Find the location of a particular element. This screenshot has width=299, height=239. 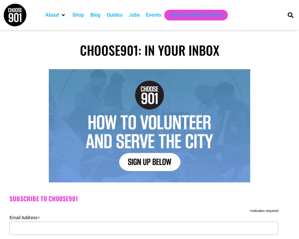

h2: Subscribe to Choose901 is located at coordinates (150, 199).